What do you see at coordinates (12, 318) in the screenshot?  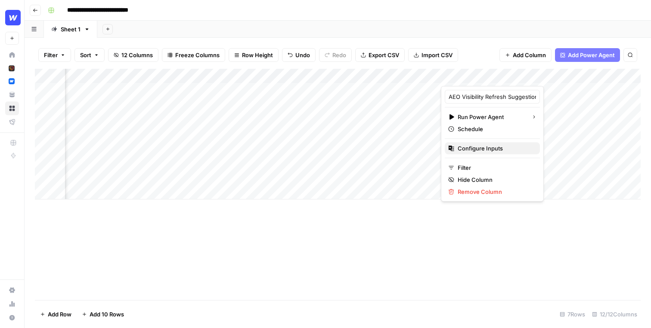 I see `button: Help + Support` at bounding box center [12, 318].